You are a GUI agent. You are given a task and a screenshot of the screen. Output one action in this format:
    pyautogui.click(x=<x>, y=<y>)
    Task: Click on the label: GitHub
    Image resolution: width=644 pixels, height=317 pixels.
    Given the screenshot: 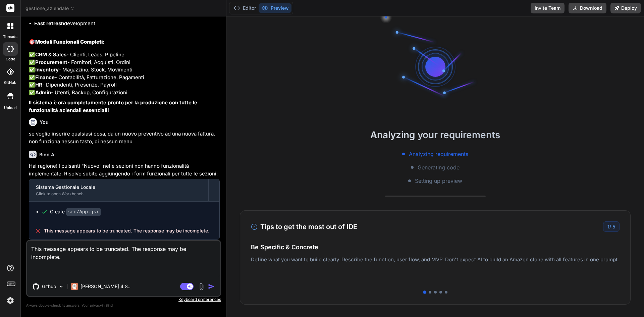 What is the action you would take?
    pyautogui.click(x=10, y=83)
    